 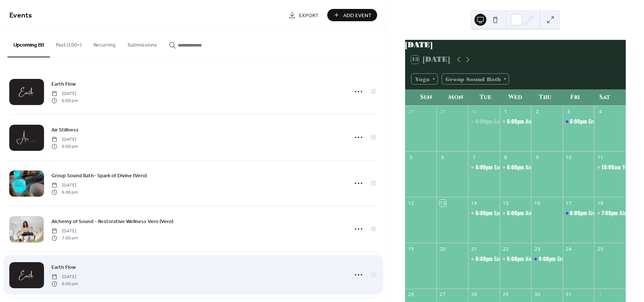 I want to click on div: 20, so click(x=443, y=249).